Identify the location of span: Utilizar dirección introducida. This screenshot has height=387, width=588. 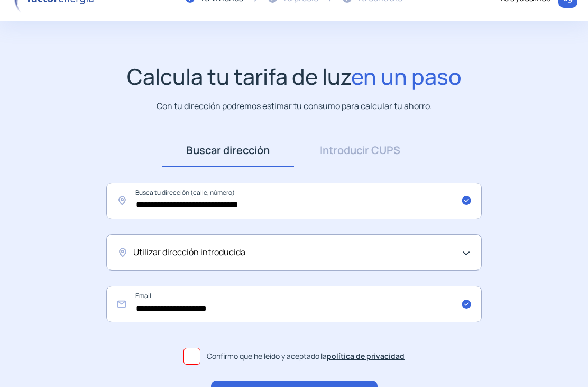
(190, 252).